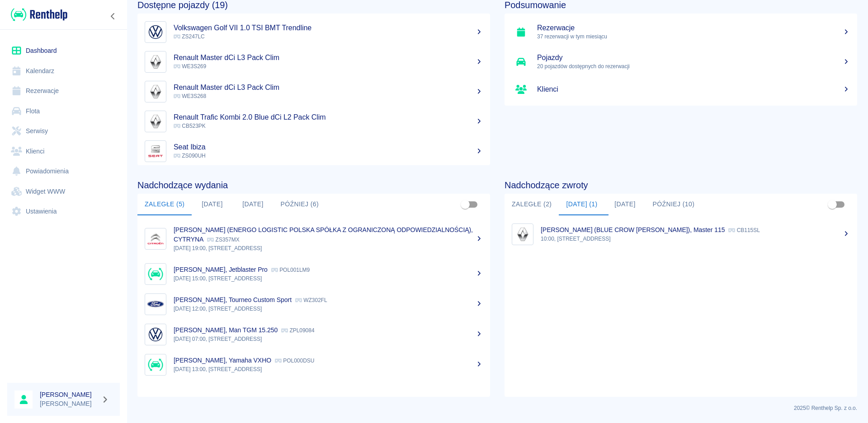 Image resolution: width=868 pixels, height=423 pixels. Describe the element at coordinates (63, 131) in the screenshot. I see `a: Serwisy` at that location.